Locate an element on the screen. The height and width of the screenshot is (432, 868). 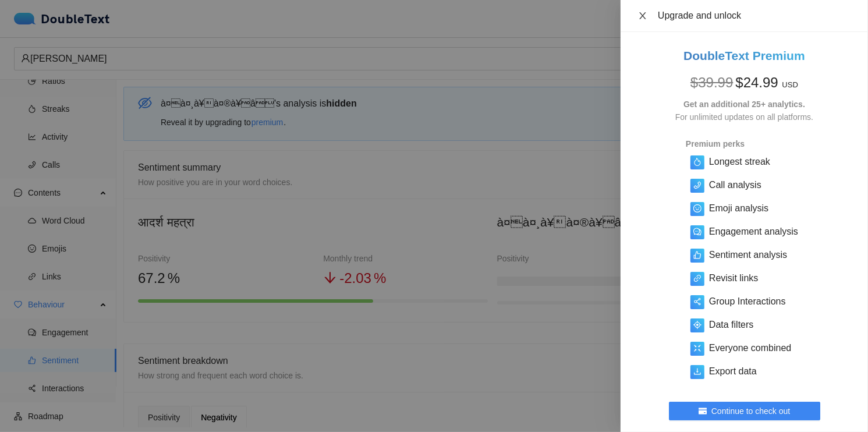
span: download is located at coordinates (697, 372).